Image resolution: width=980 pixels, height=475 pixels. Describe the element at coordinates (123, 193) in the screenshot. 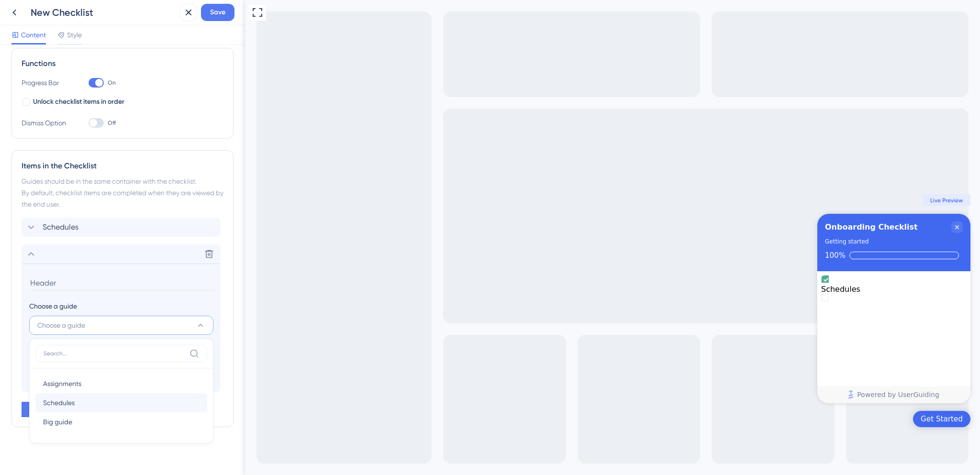

I see `div: Guides should be in the same container with the checklist. By default, checklist items are comple...` at that location.